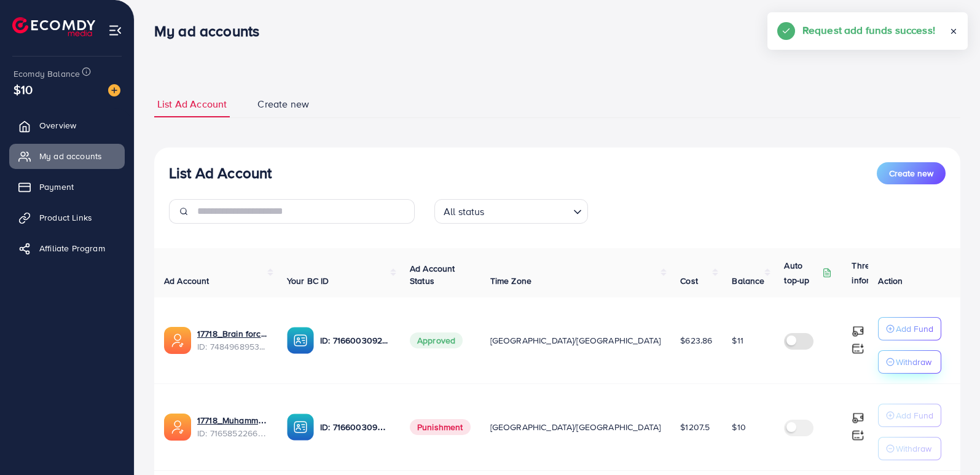 This screenshot has height=475, width=980. Describe the element at coordinates (67, 125) in the screenshot. I see `a: Overview` at that location.